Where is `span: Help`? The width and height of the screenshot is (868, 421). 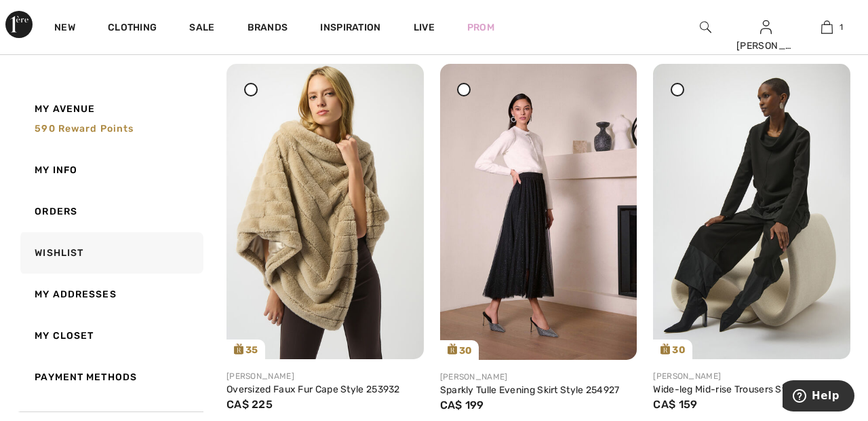
span: Help is located at coordinates (43, 16).